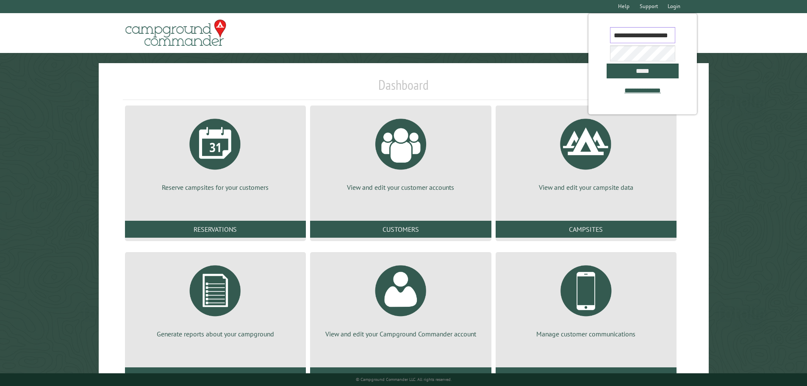  What do you see at coordinates (404, 88) in the screenshot?
I see `h1: Dashboard` at bounding box center [404, 88].